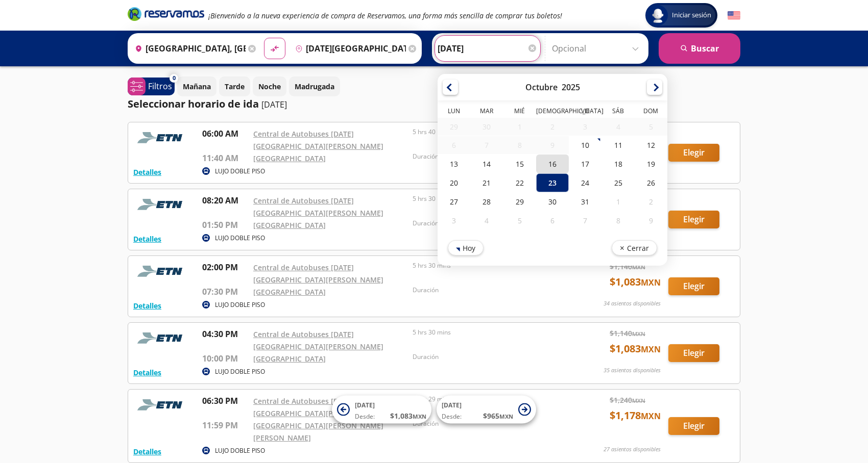 The height and width of the screenshot is (463, 868). Describe the element at coordinates (225, 291) in the screenshot. I see `p: 07:30 PM` at that location.